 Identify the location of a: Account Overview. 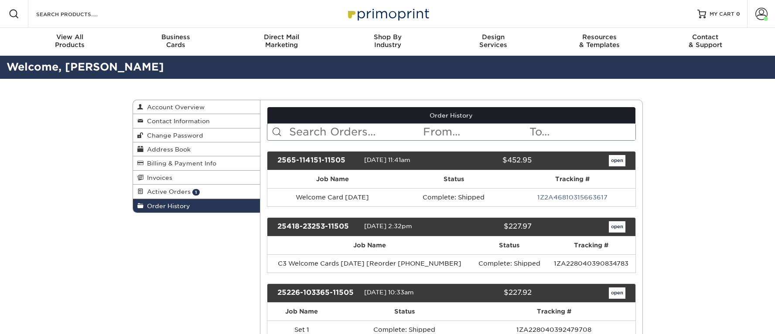
(197, 107).